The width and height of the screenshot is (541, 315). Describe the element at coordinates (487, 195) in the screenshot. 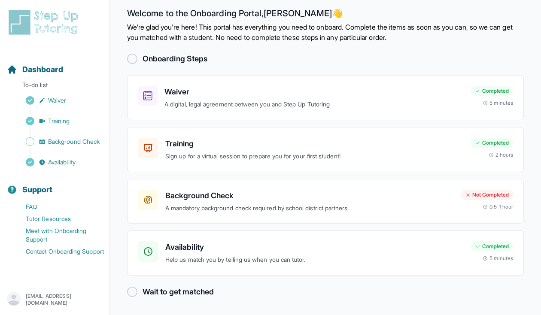

I see `div: Not Completed` at that location.